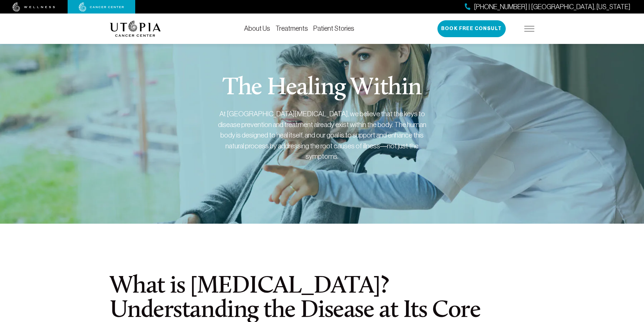  What do you see at coordinates (34, 7) in the screenshot?
I see `img: wellness` at bounding box center [34, 7].